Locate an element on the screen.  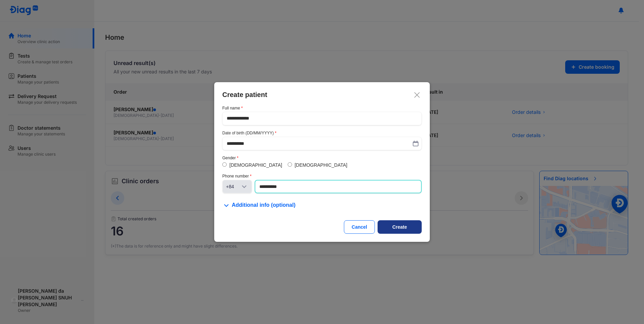
button: Cancel is located at coordinates (360, 227).